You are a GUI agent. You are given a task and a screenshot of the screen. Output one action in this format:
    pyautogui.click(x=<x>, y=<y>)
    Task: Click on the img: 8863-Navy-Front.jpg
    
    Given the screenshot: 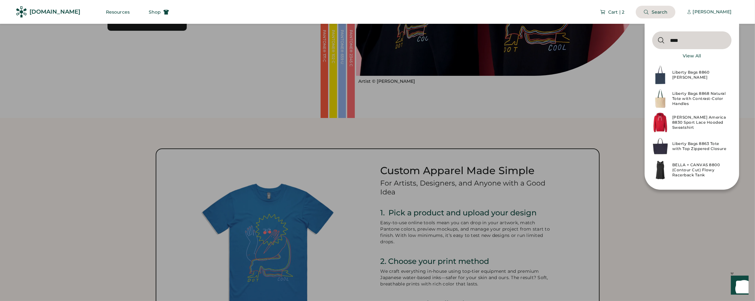 What is the action you would take?
    pyautogui.click(x=661, y=146)
    